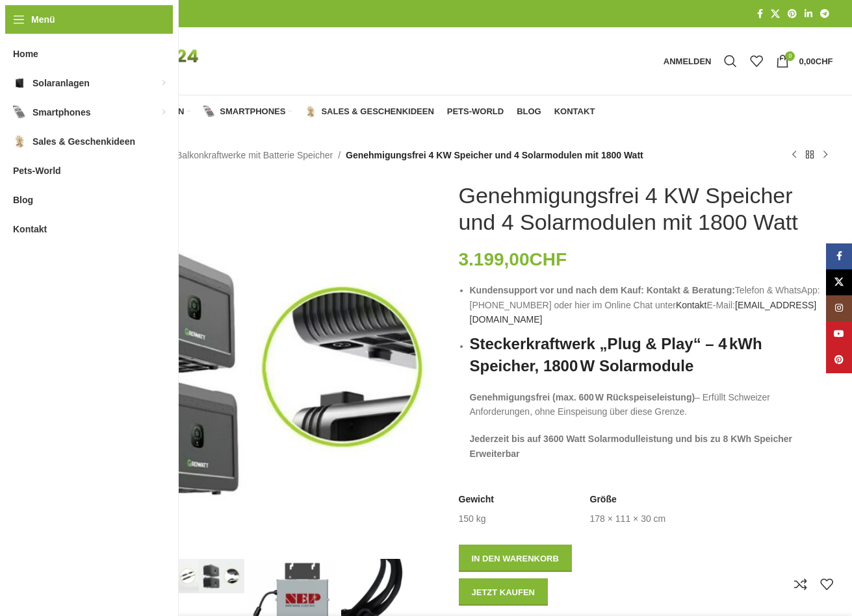  I want to click on a: Anmelden, so click(687, 61).